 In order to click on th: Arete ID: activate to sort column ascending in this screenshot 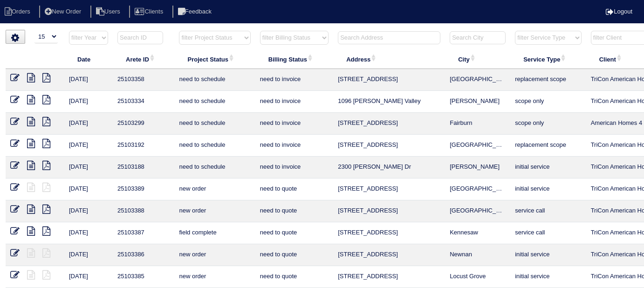, I will do `click(144, 59)`.